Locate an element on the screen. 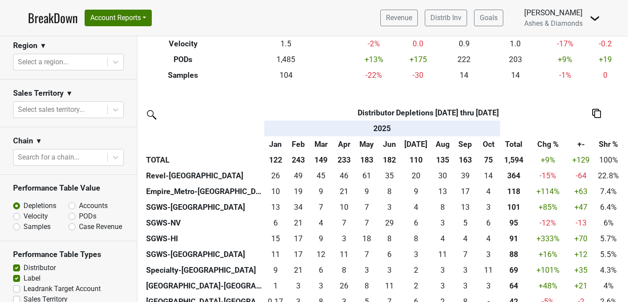 The height and width of the screenshot is (302, 628). td: 20.25 is located at coordinates (416, 175).